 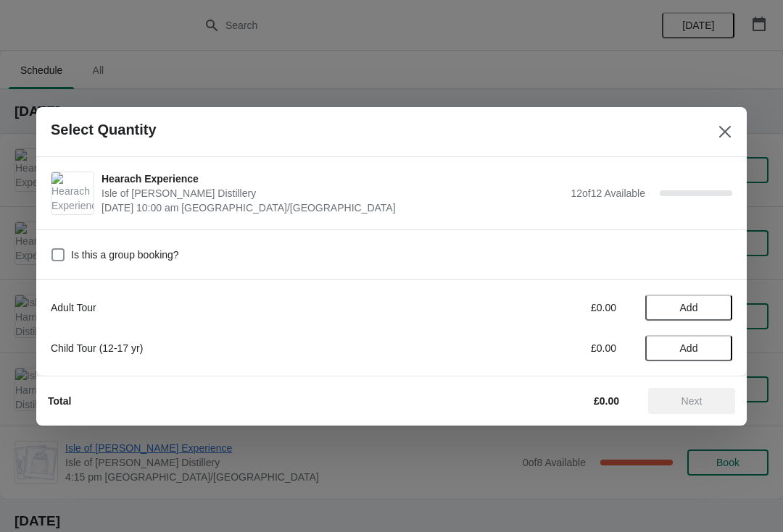 What do you see at coordinates (252, 348) in the screenshot?
I see `div: Child Tour (12-17 yr)` at bounding box center [252, 348].